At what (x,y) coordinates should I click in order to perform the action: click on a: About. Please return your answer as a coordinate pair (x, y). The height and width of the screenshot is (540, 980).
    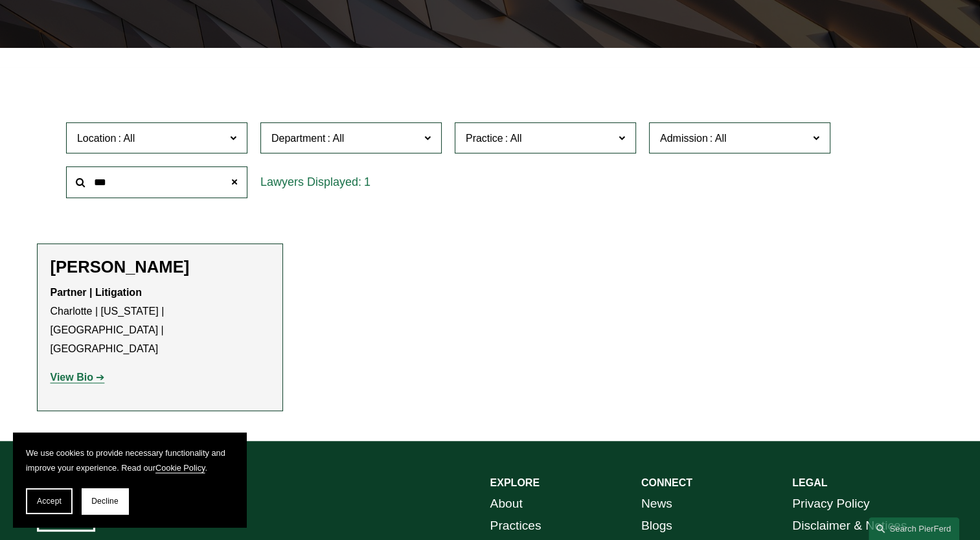
    Looking at the image, I should click on (506, 504).